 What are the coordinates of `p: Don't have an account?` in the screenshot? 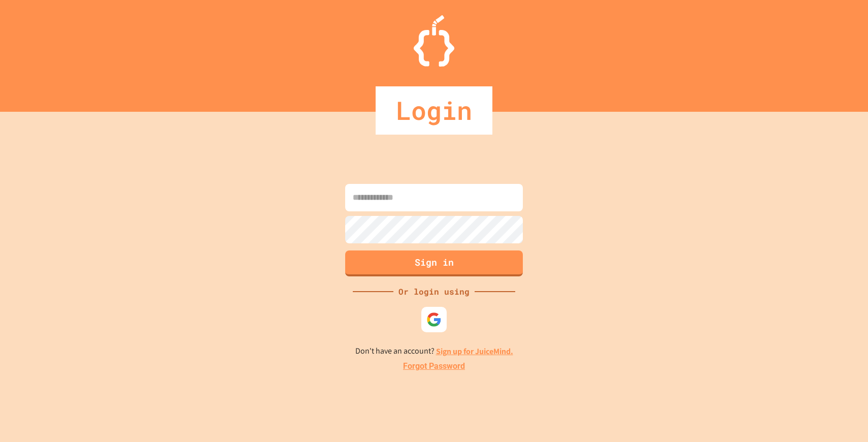 It's located at (434, 351).